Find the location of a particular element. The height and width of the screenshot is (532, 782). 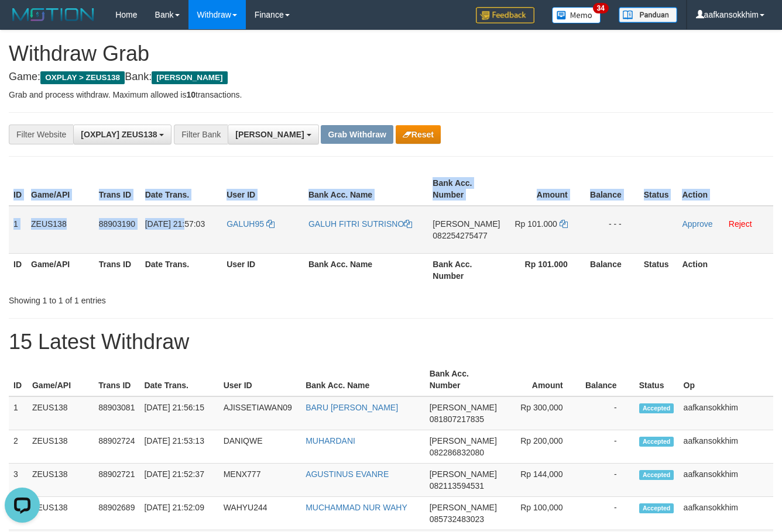

h1: Withdraw Grab is located at coordinates (391, 54).